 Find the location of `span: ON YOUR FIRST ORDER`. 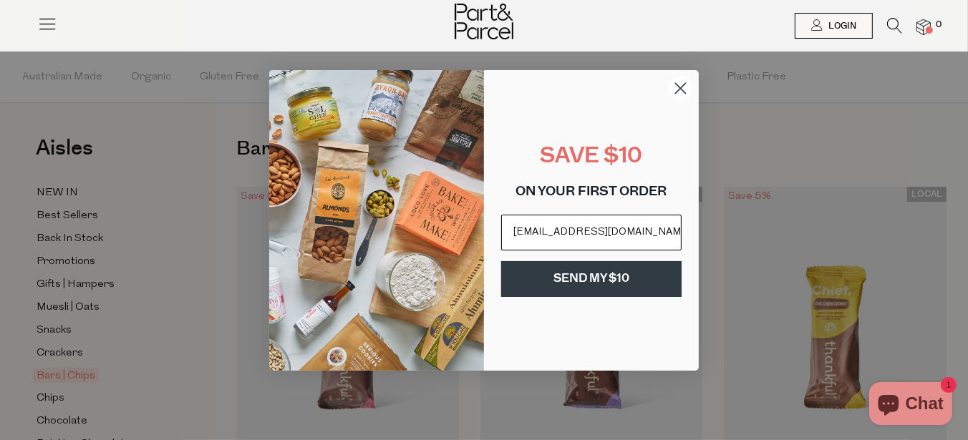

span: ON YOUR FIRST ORDER is located at coordinates (592, 193).